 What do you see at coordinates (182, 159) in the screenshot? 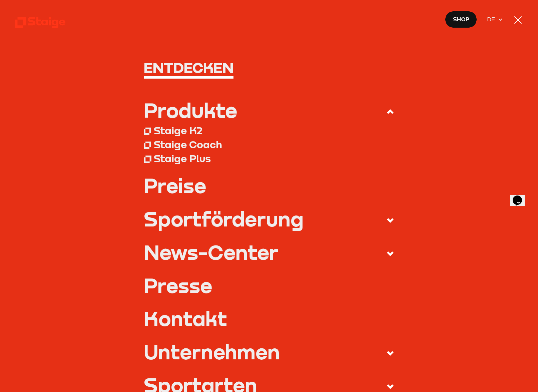
I see `div: Staige Plus` at bounding box center [182, 159].